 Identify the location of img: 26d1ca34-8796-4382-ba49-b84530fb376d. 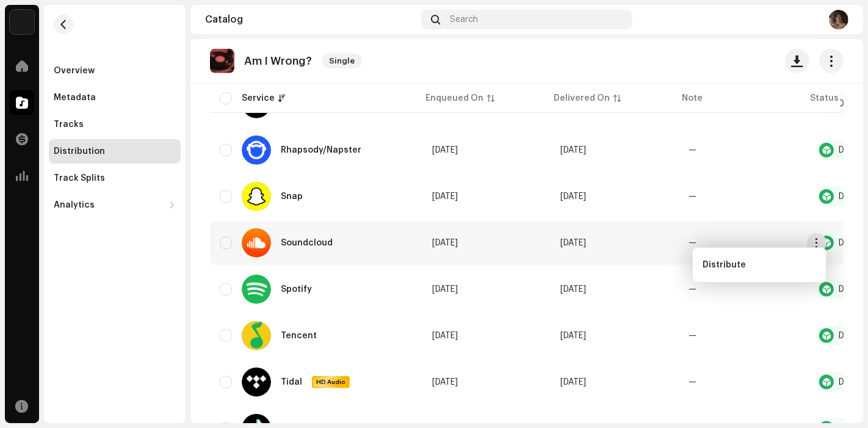
(839, 20).